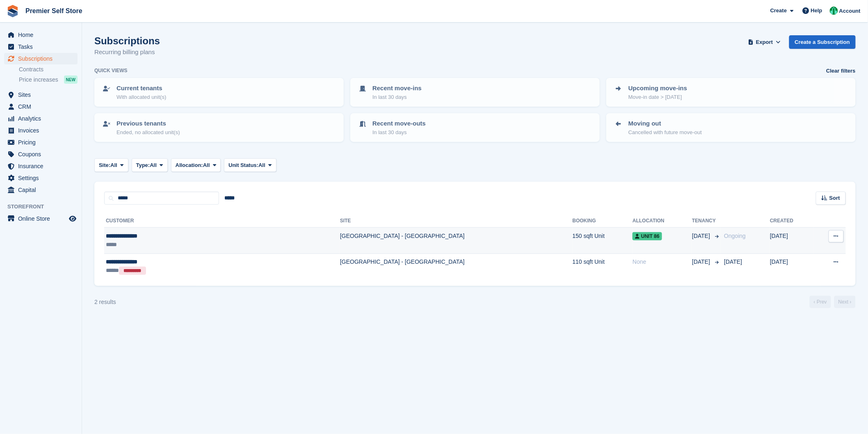  Describe the element at coordinates (456, 221) in the screenshot. I see `th: Site` at that location.